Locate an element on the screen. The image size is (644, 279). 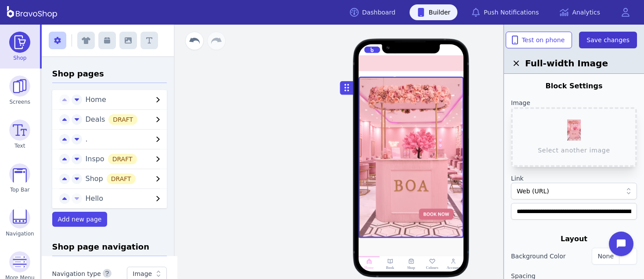
a: Builder is located at coordinates (434, 12).